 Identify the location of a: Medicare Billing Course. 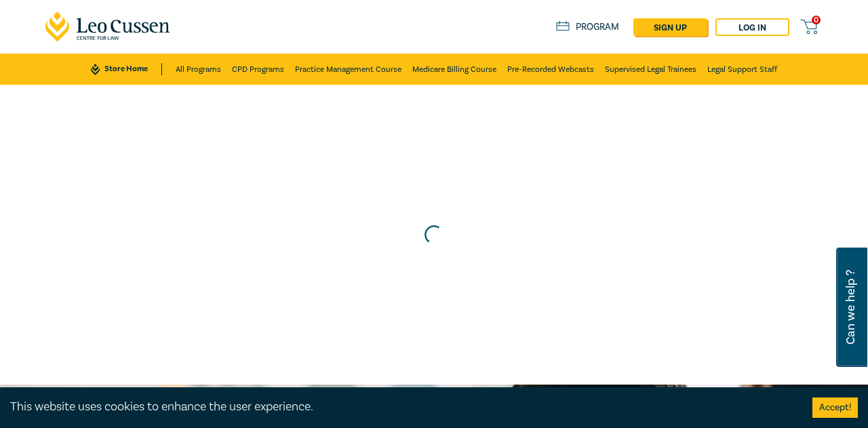
(455, 69).